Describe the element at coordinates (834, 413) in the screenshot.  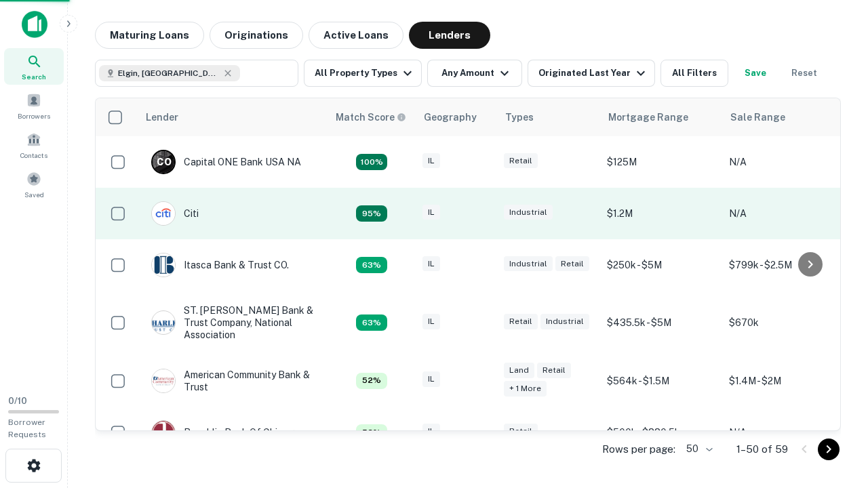
I see `div: Chat Widget` at that location.